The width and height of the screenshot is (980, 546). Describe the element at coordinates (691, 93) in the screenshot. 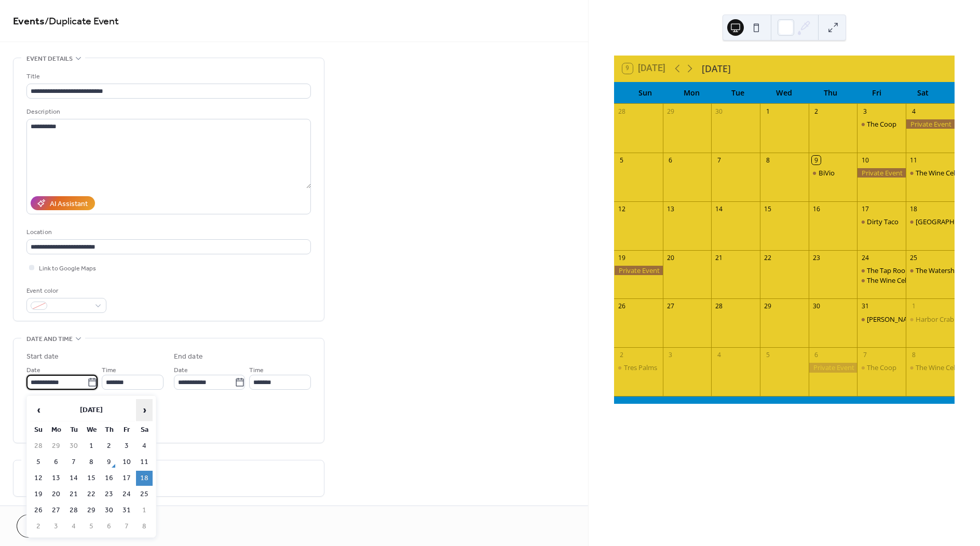

I see `div: Mon` at that location.